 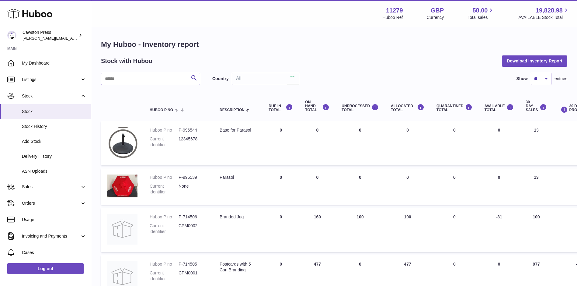 What do you see at coordinates (193, 142) in the screenshot?
I see `dd: 12345678` at bounding box center [193, 142].